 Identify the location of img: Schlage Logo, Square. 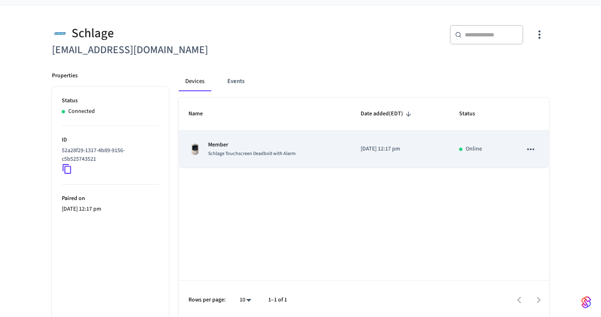
(60, 33).